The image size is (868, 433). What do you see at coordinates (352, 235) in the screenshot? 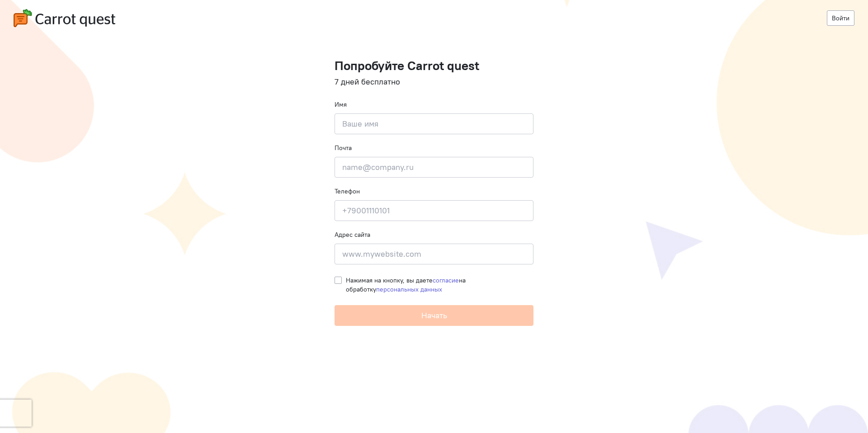
I see `label: Адрес сайта` at bounding box center [352, 235].